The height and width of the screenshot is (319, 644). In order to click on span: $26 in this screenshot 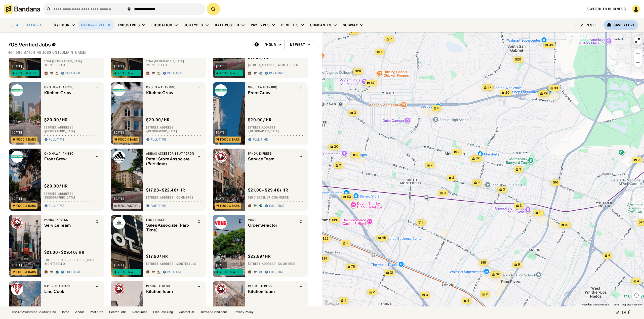, I will do `click(358, 71)`.